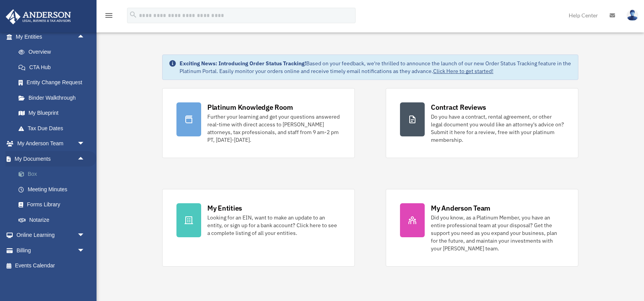 This screenshot has width=644, height=301. I want to click on a: Click Here to get started!, so click(463, 71).